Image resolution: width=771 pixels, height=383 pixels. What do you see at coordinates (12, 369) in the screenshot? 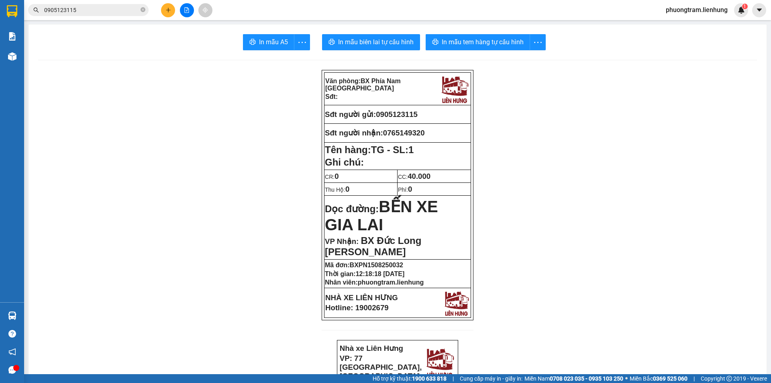
I see `span: message` at bounding box center [12, 369].